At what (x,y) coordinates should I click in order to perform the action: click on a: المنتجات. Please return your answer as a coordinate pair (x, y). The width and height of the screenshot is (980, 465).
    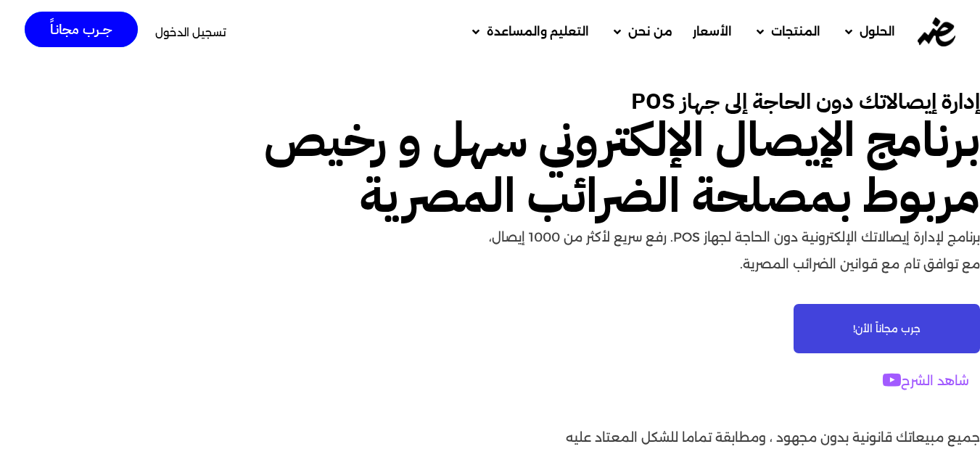
    Looking at the image, I should click on (787, 32).